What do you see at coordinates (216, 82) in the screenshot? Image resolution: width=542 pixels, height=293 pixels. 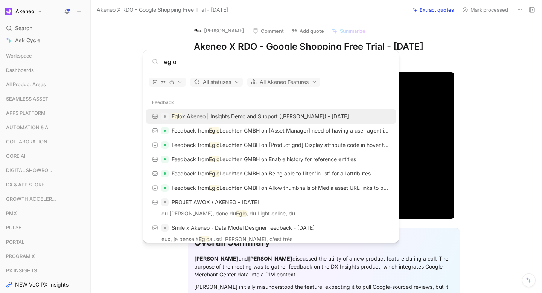 I see `button: All statuses` at bounding box center [216, 82].